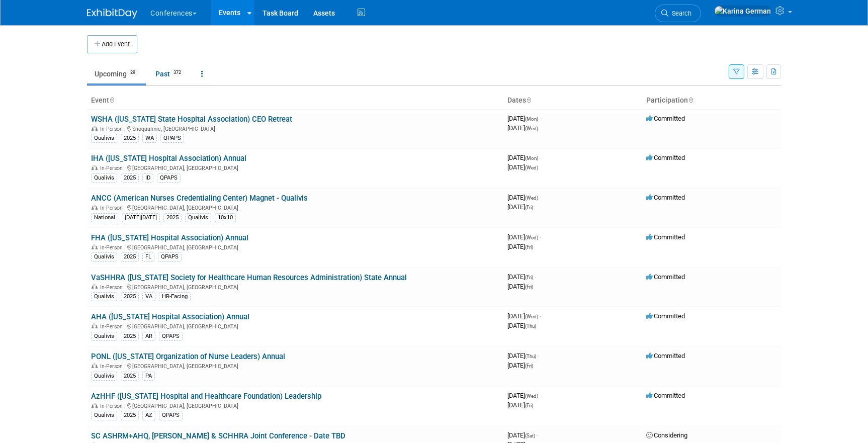 Image resolution: width=868 pixels, height=443 pixels. Describe the element at coordinates (148, 178) in the screenshot. I see `div: ID` at that location.